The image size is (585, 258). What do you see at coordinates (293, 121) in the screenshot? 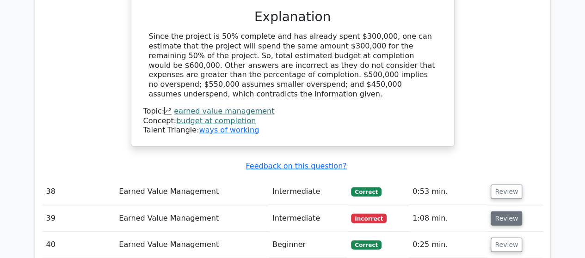
I see `div: Concept:` at bounding box center [293, 121].